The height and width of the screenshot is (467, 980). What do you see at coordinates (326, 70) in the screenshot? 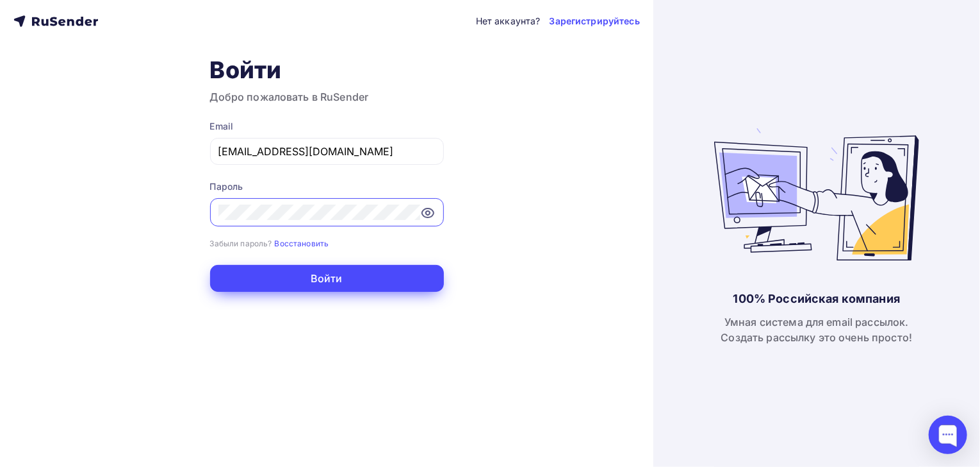
I see `h1: Войти` at bounding box center [326, 70].